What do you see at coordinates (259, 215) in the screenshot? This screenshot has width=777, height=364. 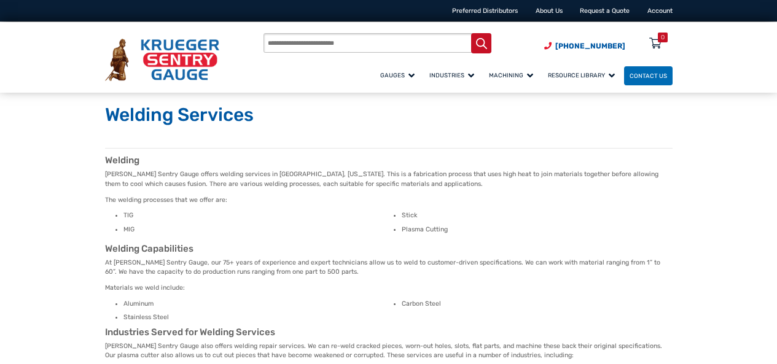 I see `li: TIG` at bounding box center [259, 215].